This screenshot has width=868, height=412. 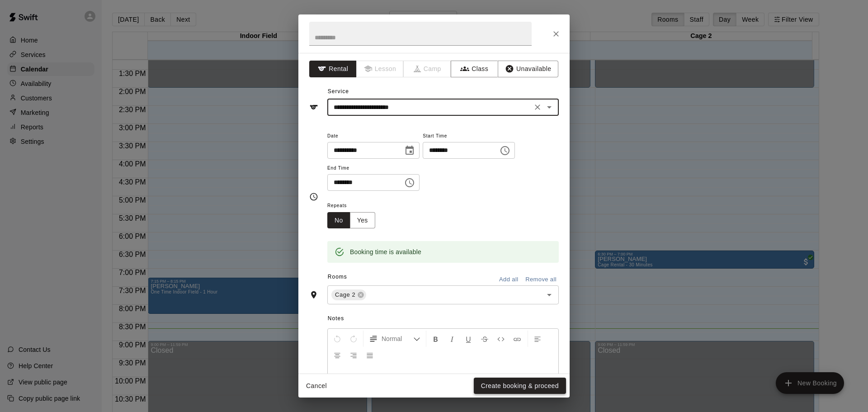 I want to click on button: Formatting Options, so click(x=395, y=339).